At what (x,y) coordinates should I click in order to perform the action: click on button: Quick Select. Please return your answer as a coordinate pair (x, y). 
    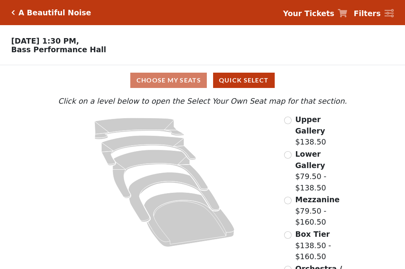
    Looking at the image, I should click on (244, 80).